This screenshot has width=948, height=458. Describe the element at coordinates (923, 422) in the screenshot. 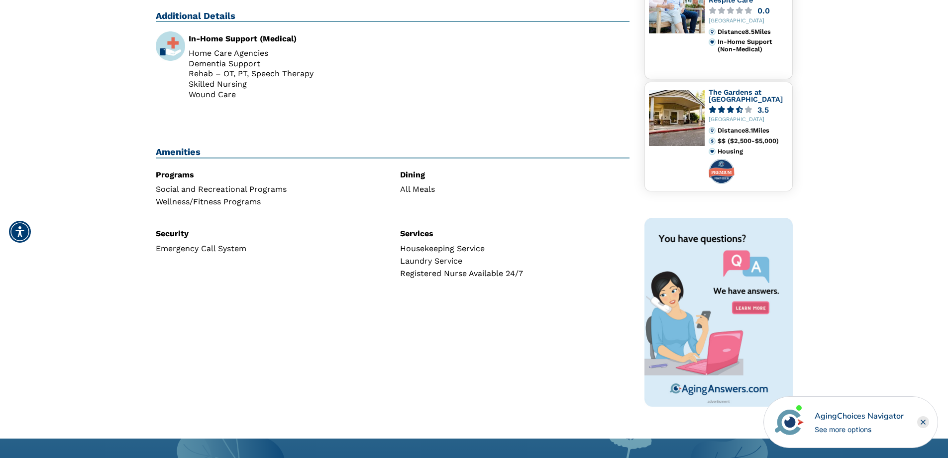

I see `div: Close` at that location.